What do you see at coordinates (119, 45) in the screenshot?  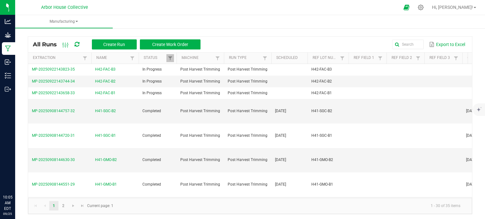 I see `div: All Runs` at bounding box center [119, 45].